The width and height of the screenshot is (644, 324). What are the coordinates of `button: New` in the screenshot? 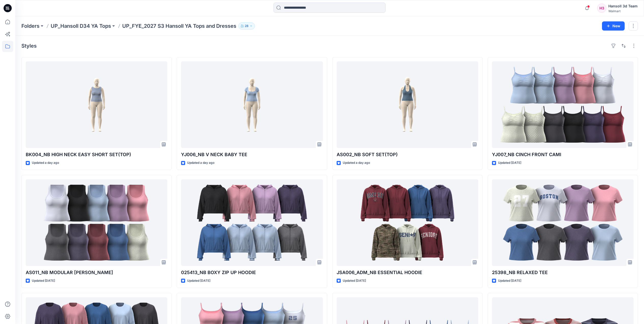 It's located at (613, 26).